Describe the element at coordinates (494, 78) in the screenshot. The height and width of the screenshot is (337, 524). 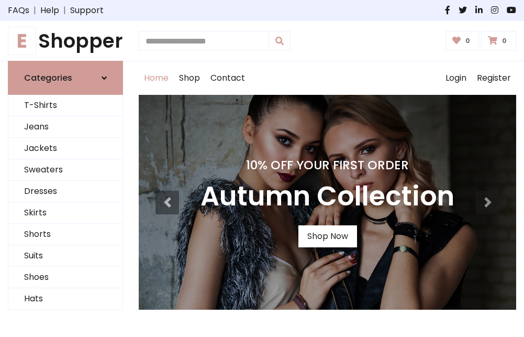
I see `a: Register` at that location.